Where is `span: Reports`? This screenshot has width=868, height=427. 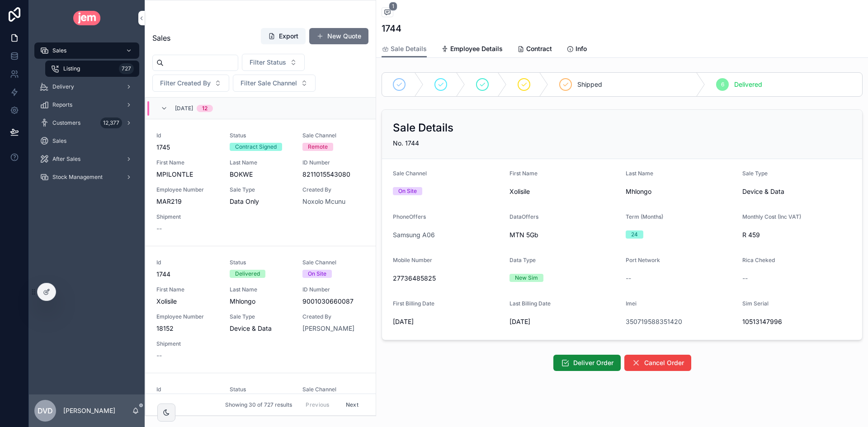 span: Reports is located at coordinates (62, 105).